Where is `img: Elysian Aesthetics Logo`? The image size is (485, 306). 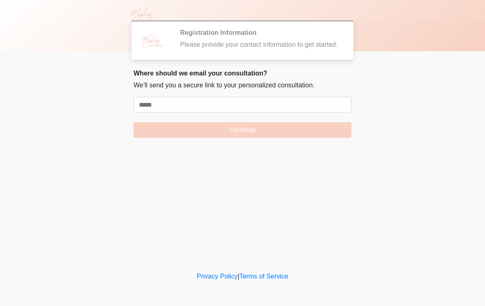
img: Elysian Aesthetics Logo is located at coordinates (143, 15).